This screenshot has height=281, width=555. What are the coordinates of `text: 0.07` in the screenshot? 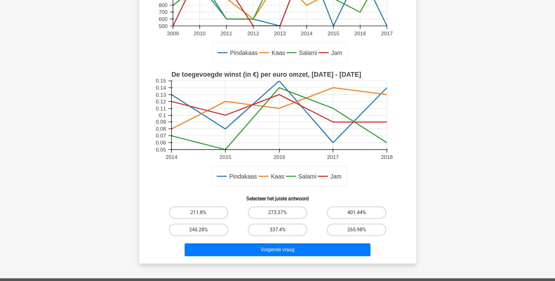 It's located at (161, 136).